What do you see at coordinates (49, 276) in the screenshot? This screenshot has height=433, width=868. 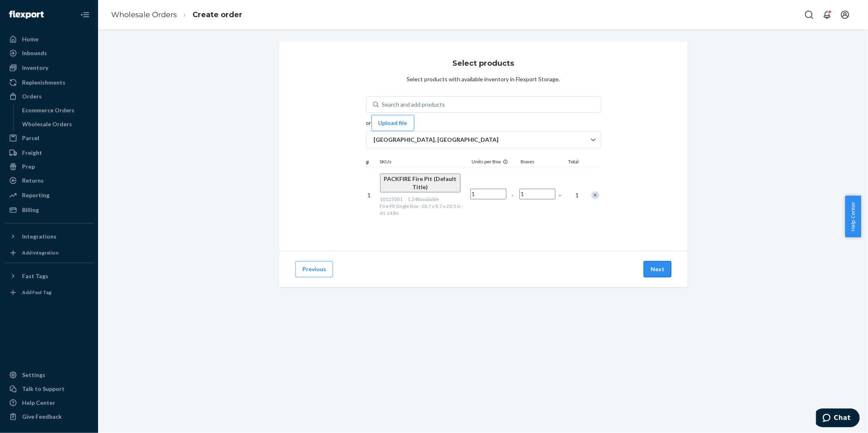 I see `button: Fast Tags` at bounding box center [49, 276].